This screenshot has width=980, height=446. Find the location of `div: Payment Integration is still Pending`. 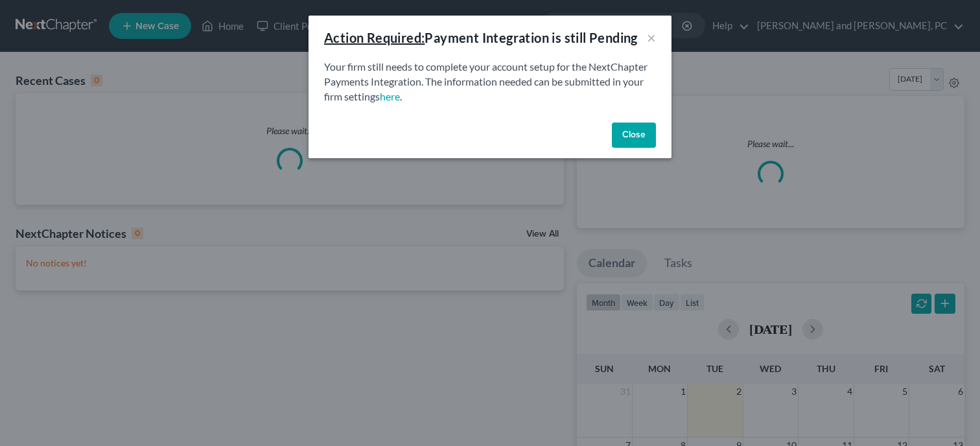

div: Payment Integration is still Pending is located at coordinates (481, 38).